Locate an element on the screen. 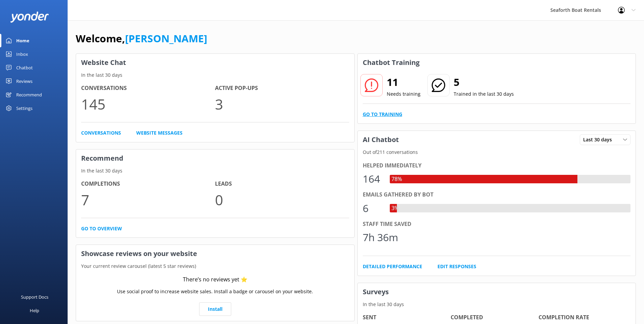  h4: Completion Rate is located at coordinates (582, 317).